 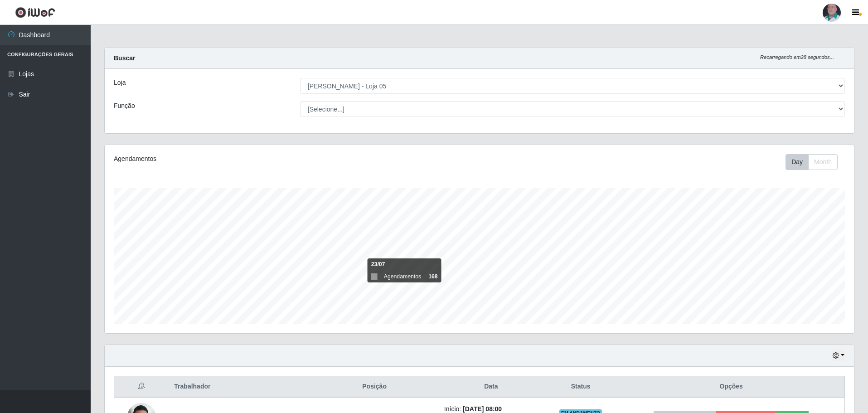 I want to click on th: Trabalhador, so click(x=240, y=387).